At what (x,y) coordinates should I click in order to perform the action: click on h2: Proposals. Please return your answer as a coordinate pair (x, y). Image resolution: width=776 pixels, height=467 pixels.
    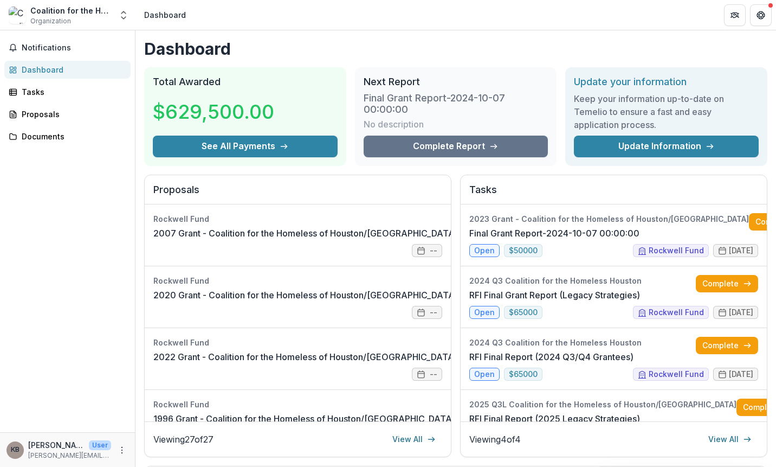
    Looking at the image, I should click on (298, 194).